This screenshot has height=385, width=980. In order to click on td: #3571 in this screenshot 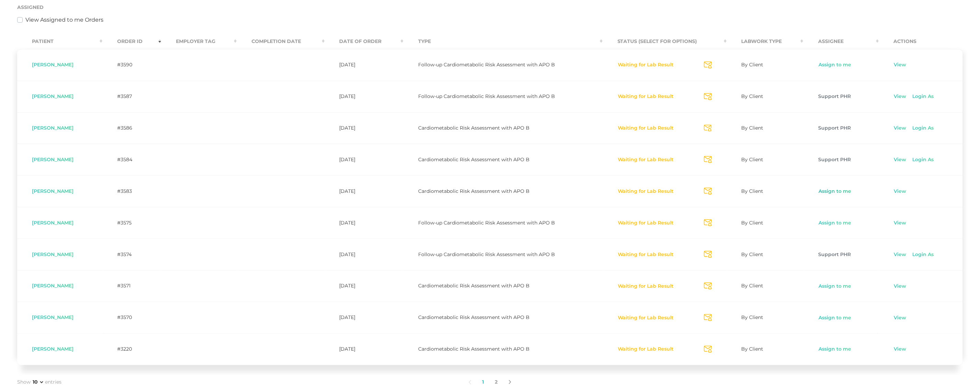, I will do `click(132, 286)`.